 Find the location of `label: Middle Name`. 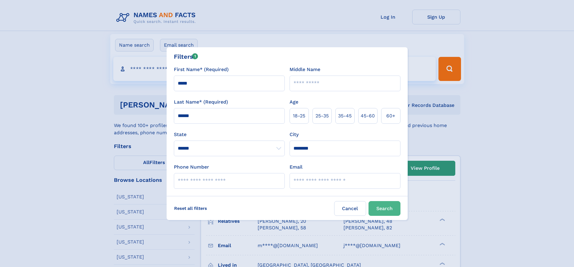

label: Middle Name is located at coordinates (305, 70).